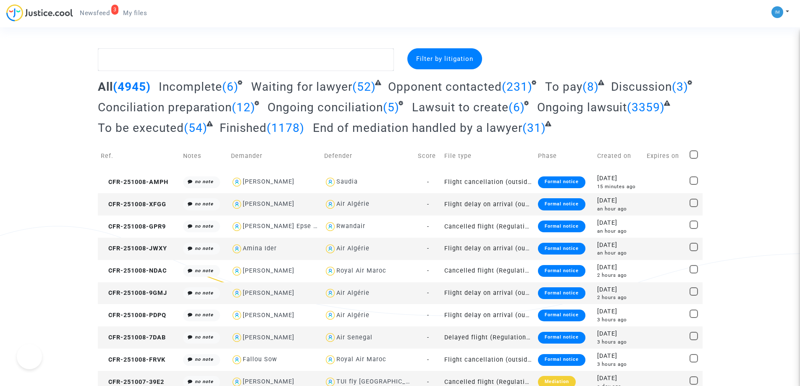 The image size is (800, 386). What do you see at coordinates (133, 226) in the screenshot?
I see `span: CFR-251008-GPR9` at bounding box center [133, 226].